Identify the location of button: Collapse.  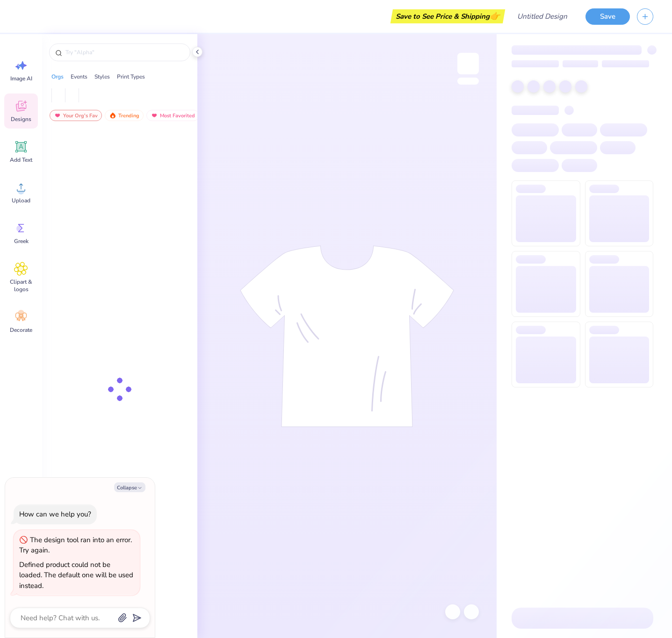
(129, 487).